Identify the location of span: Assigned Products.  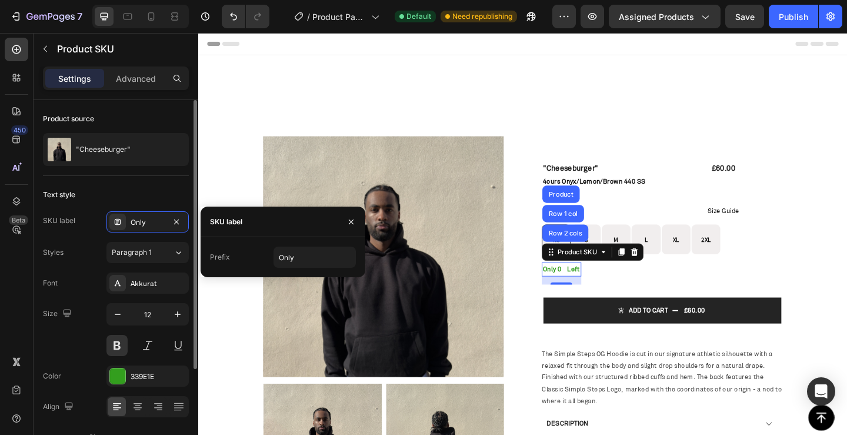
(656, 16).